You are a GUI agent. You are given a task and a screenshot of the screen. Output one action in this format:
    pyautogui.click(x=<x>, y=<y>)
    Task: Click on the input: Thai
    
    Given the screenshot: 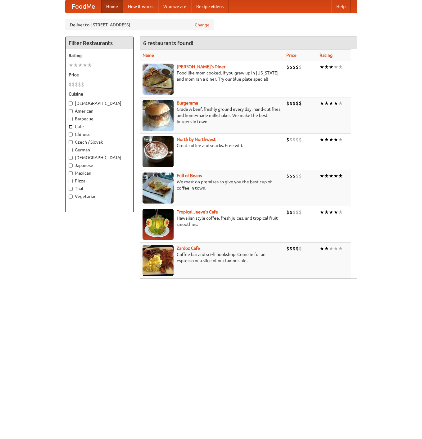 What is the action you would take?
    pyautogui.click(x=70, y=189)
    